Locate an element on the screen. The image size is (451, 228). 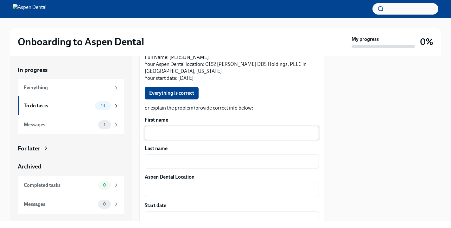
a: In progress is located at coordinates (71, 70).